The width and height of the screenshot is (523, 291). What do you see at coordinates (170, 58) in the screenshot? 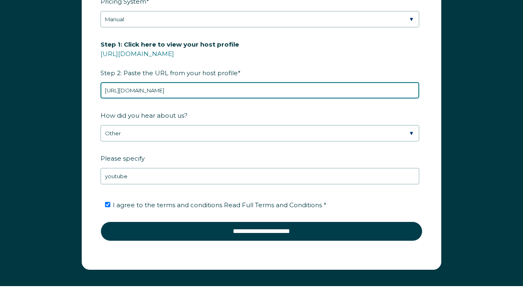
I see `span: Step 2: Paste the URL from your host profile` at bounding box center [170, 58].